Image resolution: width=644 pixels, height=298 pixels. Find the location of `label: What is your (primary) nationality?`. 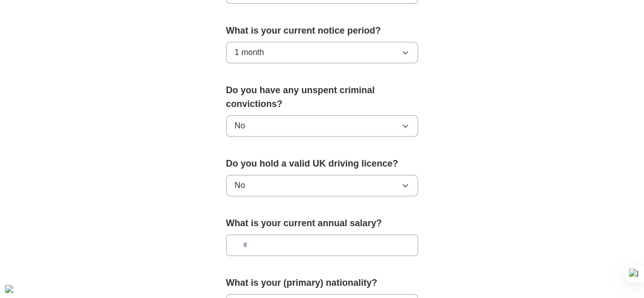

label: What is your (primary) nationality? is located at coordinates (322, 283).